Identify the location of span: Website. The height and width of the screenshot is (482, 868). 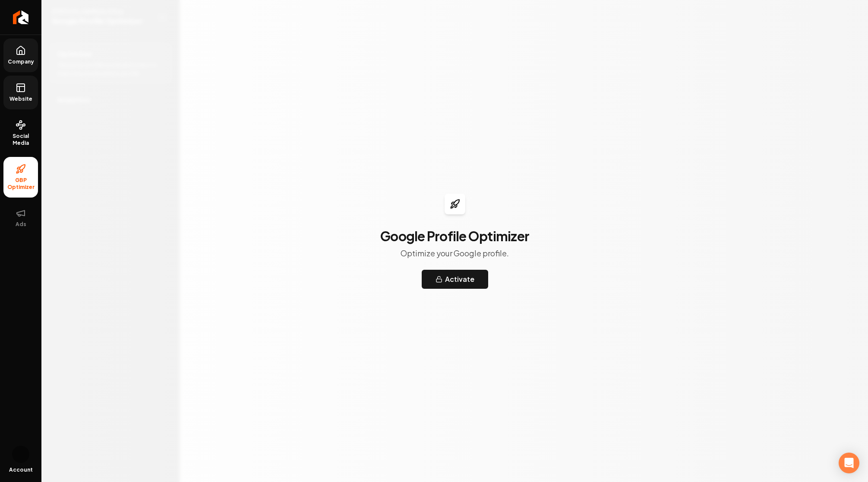
(21, 99).